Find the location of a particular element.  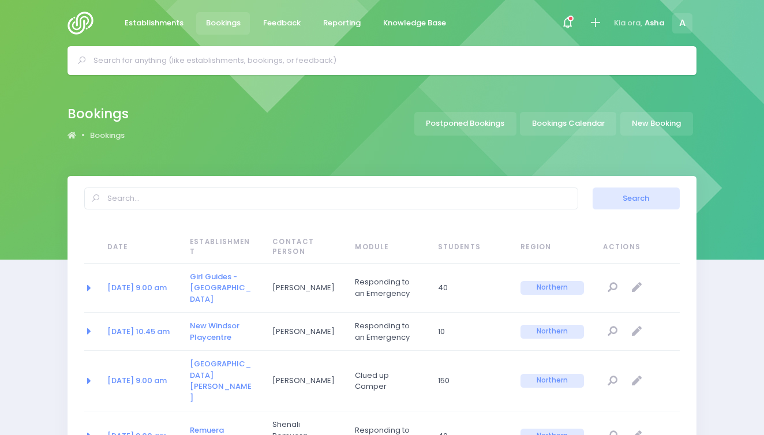

span: Actions is located at coordinates (638, 247).